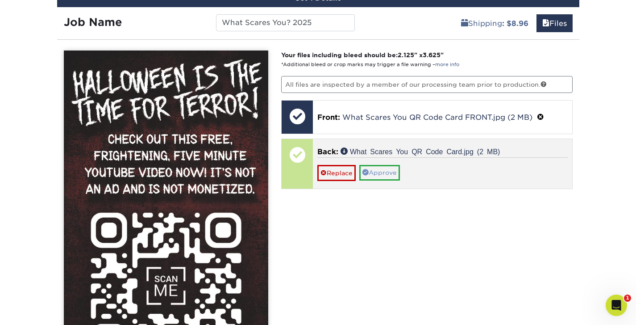  What do you see at coordinates (328, 151) in the screenshot?
I see `span: Back:` at bounding box center [328, 151].